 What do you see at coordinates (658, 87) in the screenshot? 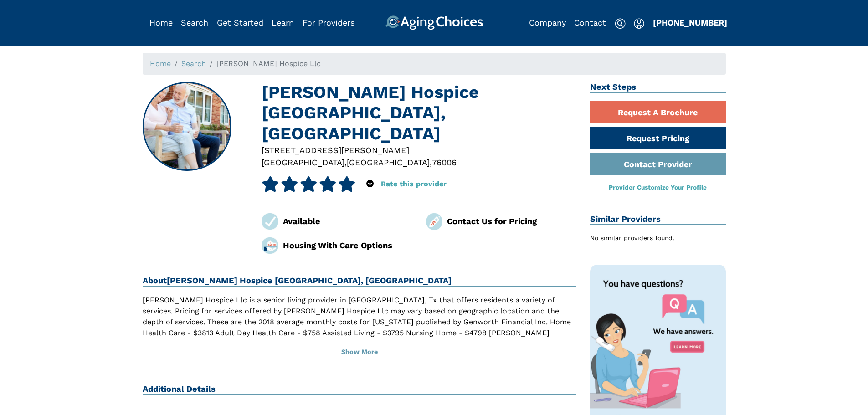
I see `h2: Next Steps` at bounding box center [658, 87].